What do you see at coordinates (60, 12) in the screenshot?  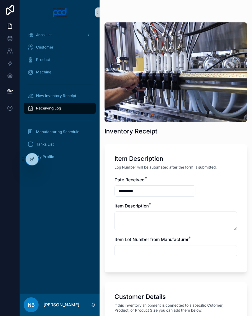 I see `img: App logo` at bounding box center [60, 12].